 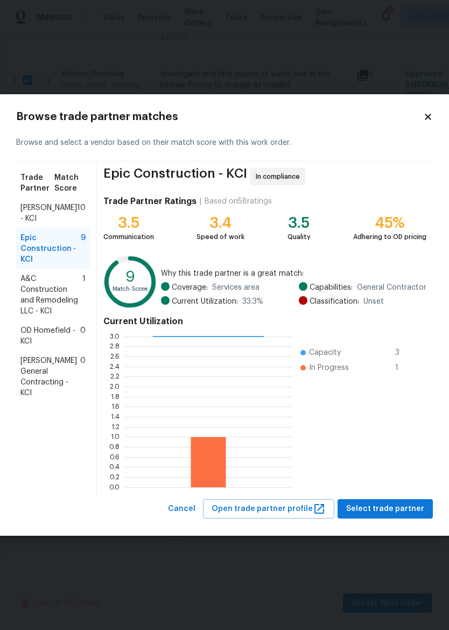 What do you see at coordinates (37, 183) in the screenshot?
I see `span: Trade Partner` at bounding box center [37, 183].